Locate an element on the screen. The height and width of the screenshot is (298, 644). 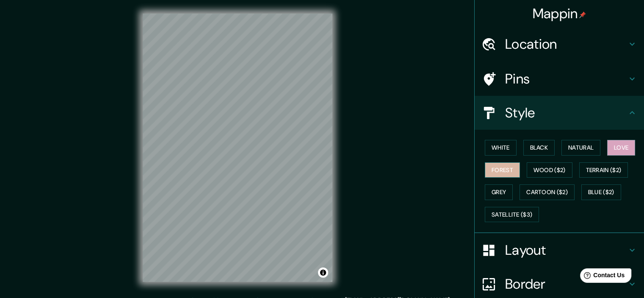
h4: Border is located at coordinates (566, 285).